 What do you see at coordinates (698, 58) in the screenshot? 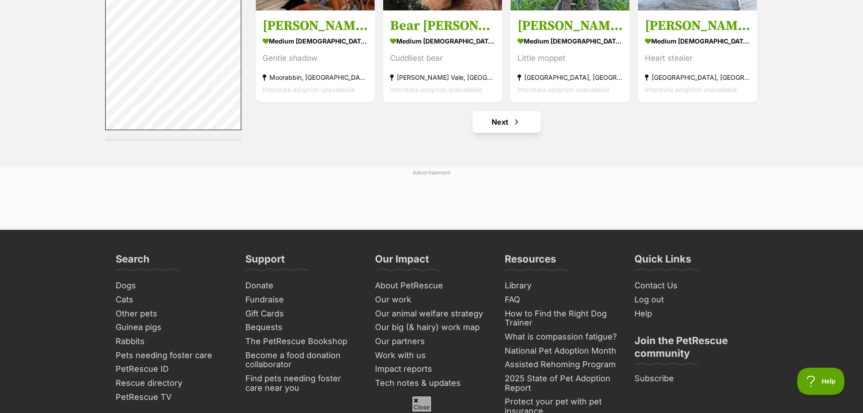
I see `div: Heart stealer` at bounding box center [698, 58].